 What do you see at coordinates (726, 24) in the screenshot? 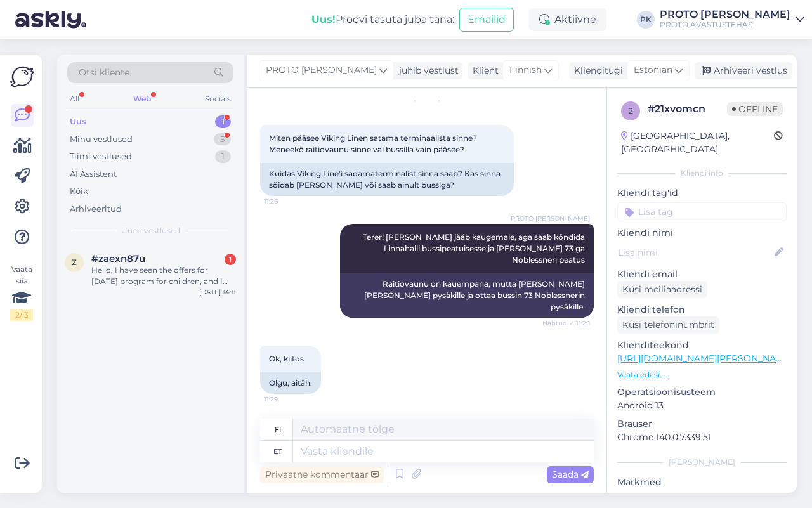
I see `div: PROTO AVASTUSTEHAS` at bounding box center [726, 24].